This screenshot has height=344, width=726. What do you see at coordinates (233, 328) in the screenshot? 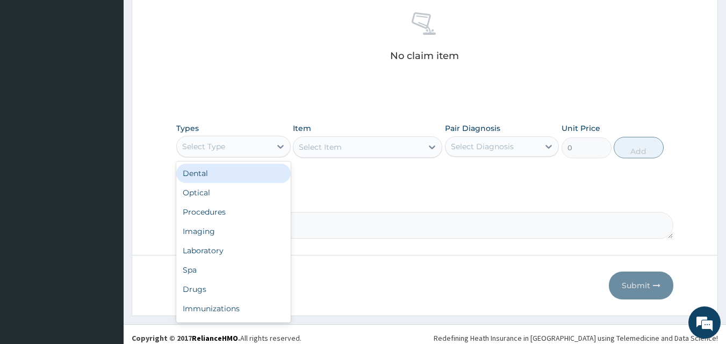
I see `div: Others` at bounding box center [233, 328].